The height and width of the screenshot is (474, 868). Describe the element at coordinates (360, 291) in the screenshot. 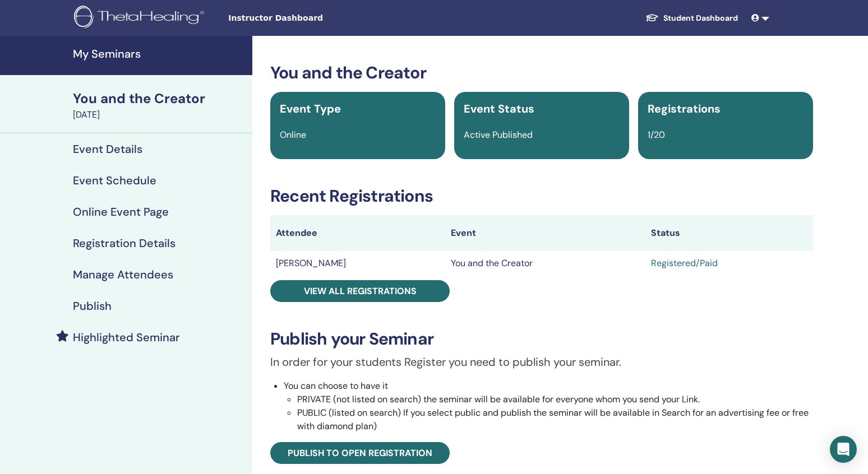

I see `a: View all registrations` at that location.